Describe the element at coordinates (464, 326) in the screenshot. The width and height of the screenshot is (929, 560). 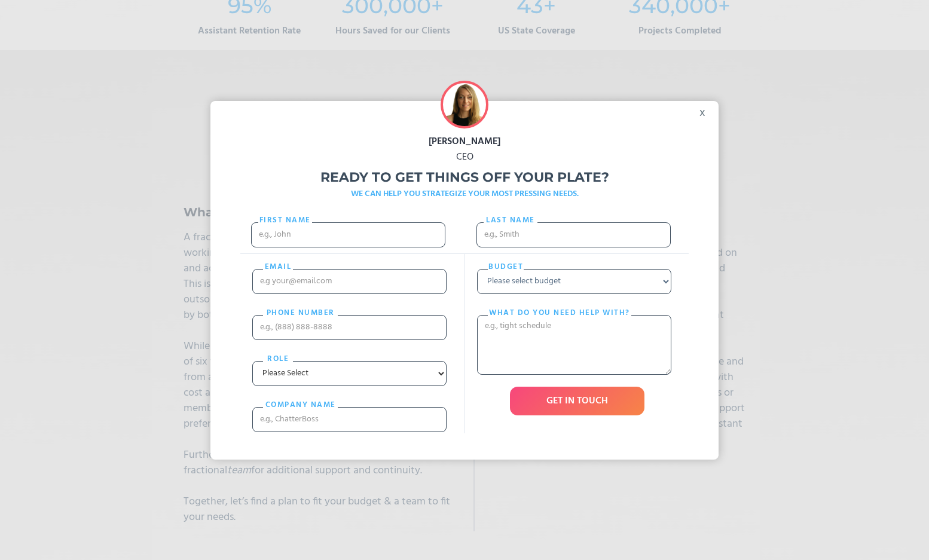
I see `form: Freebie Popup Form 2021` at that location.